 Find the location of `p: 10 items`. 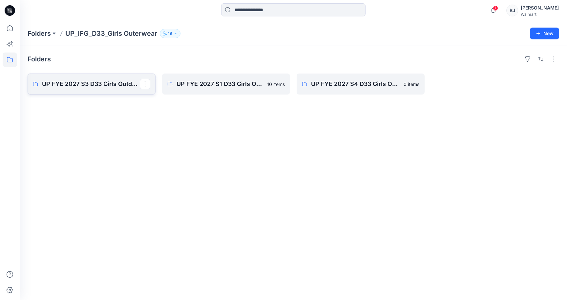

p: 10 items is located at coordinates (276, 84).